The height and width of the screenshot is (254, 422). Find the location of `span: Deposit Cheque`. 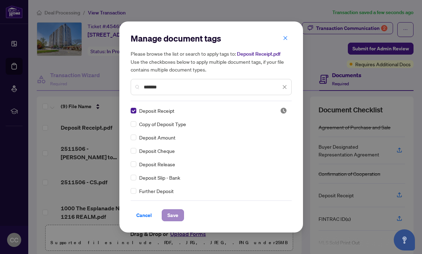

span: Deposit Cheque is located at coordinates (157, 151).